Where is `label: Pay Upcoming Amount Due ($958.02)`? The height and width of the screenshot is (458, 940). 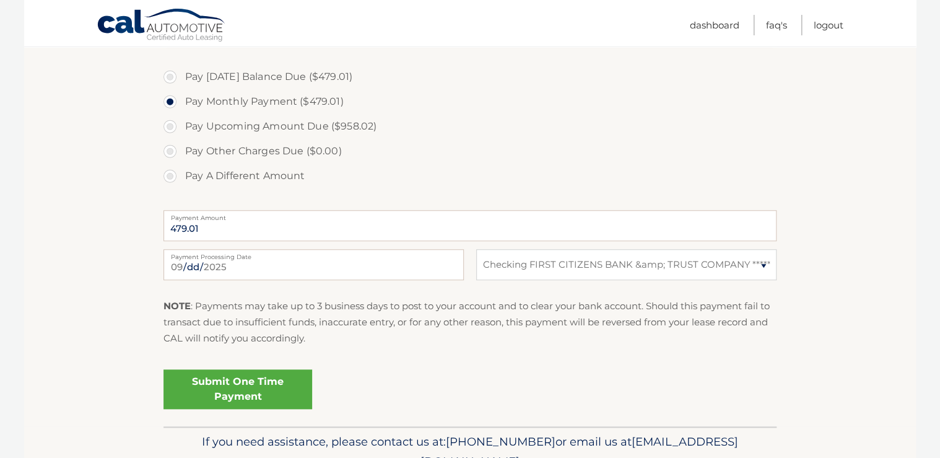 label: Pay Upcoming Amount Due ($958.02) is located at coordinates (470, 126).